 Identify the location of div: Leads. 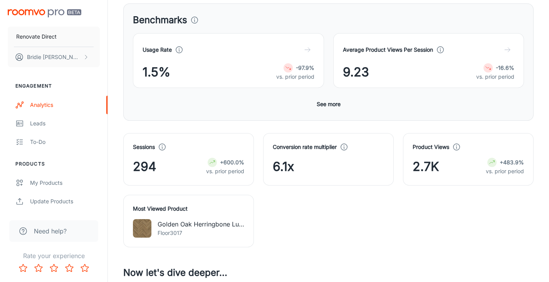
(65, 123).